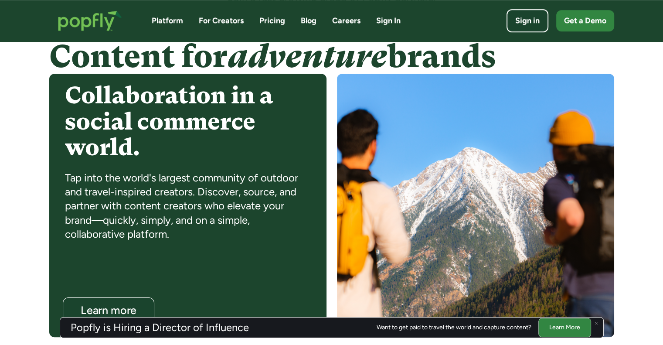  What do you see at coordinates (167, 20) in the screenshot?
I see `a: Platform` at bounding box center [167, 20].